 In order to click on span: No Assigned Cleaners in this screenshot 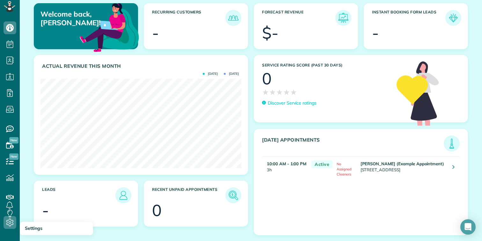, I will do `click(344, 169)`.